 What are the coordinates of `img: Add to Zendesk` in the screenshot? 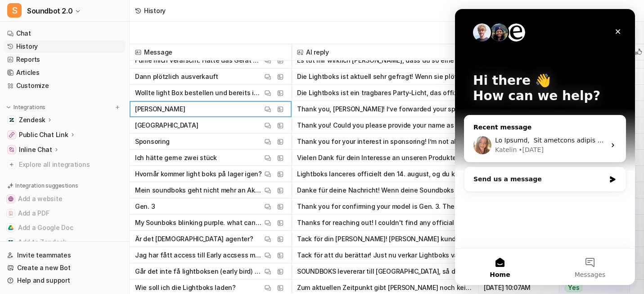 It's located at (11, 242).